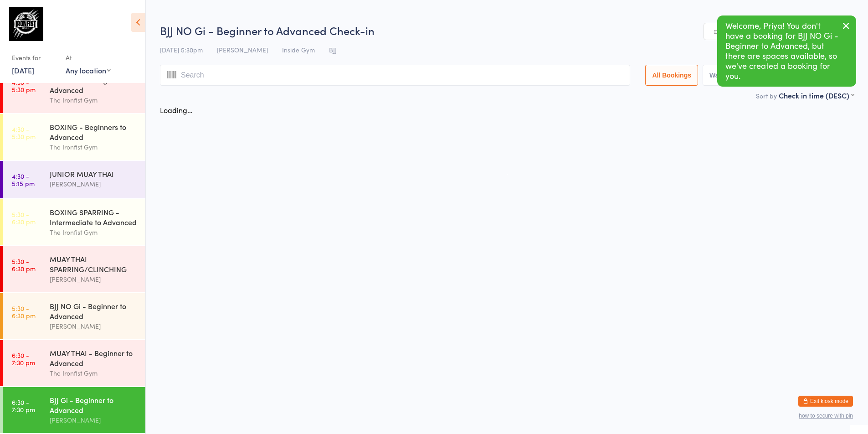  Describe the element at coordinates (826, 401) in the screenshot. I see `button: Exit kiosk mode` at that location.